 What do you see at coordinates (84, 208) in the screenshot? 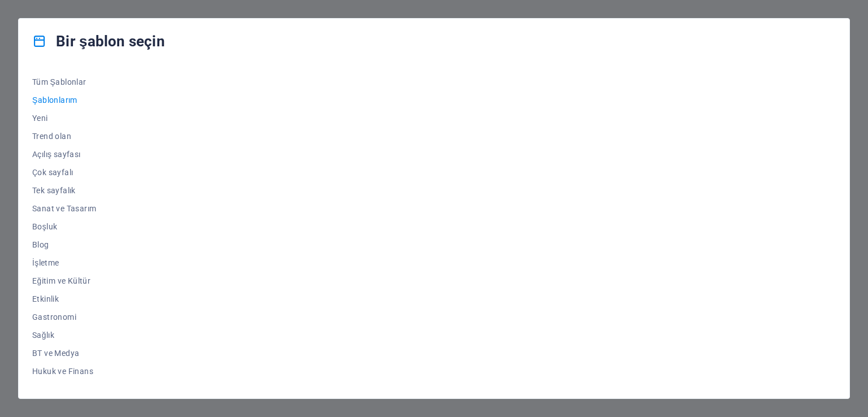
I see `button: Sanat ve Tasarım` at bounding box center [84, 208].